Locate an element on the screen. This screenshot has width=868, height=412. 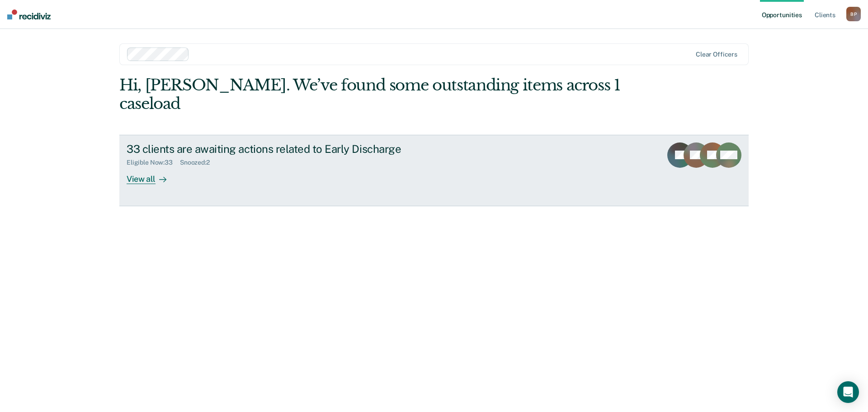
div: Snoozed : 2 is located at coordinates (198, 163).